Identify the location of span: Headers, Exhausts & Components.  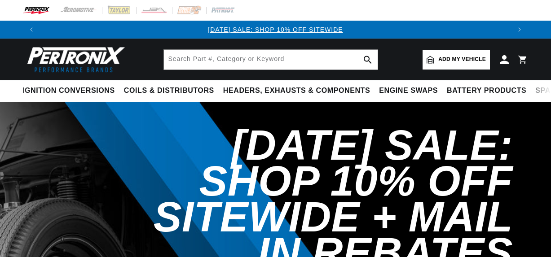
(297, 91).